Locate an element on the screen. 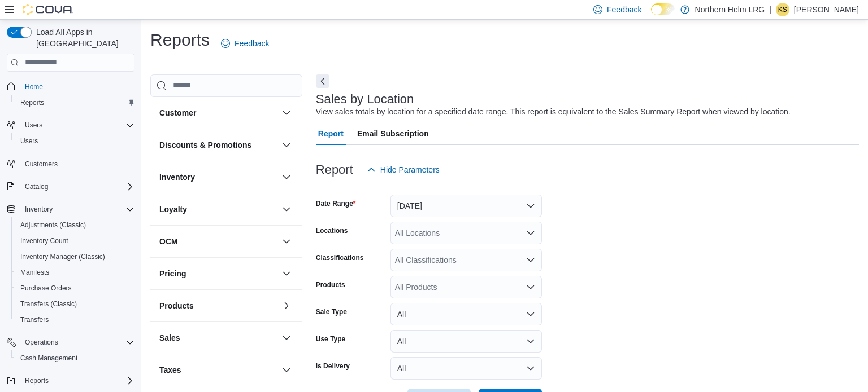  a: Feedback is located at coordinates (245, 44).